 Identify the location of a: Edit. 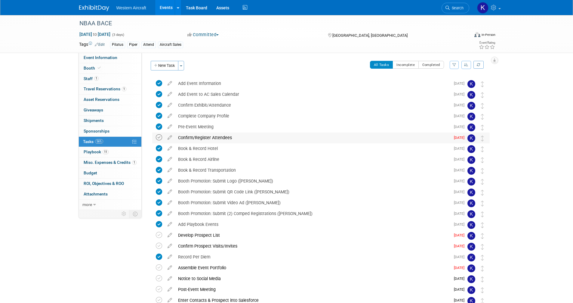
(100, 45).